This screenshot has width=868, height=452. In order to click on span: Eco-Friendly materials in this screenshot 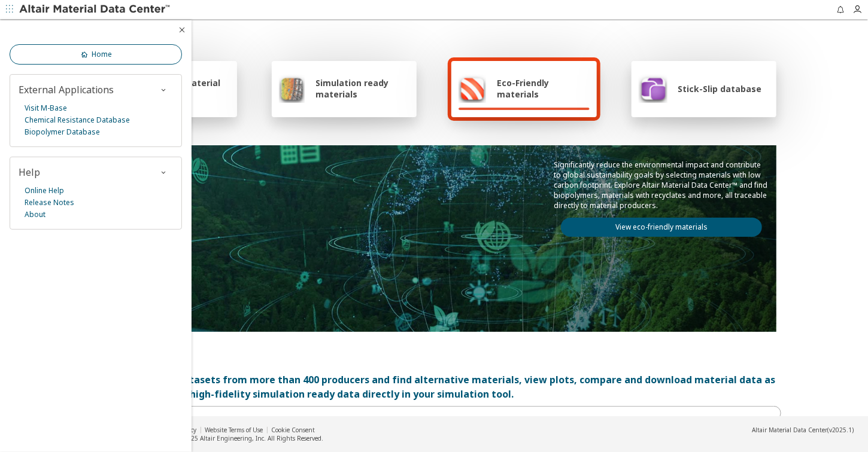, I will do `click(543, 88)`.